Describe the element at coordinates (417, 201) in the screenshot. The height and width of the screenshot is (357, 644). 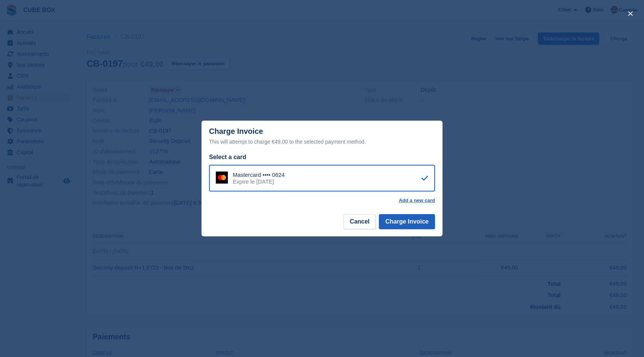
I see `a: Add a new card` at that location.